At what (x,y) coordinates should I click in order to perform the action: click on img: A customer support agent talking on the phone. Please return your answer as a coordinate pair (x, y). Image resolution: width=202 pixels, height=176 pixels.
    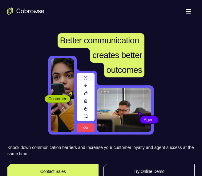
    Looking at the image, I should click on (124, 110).